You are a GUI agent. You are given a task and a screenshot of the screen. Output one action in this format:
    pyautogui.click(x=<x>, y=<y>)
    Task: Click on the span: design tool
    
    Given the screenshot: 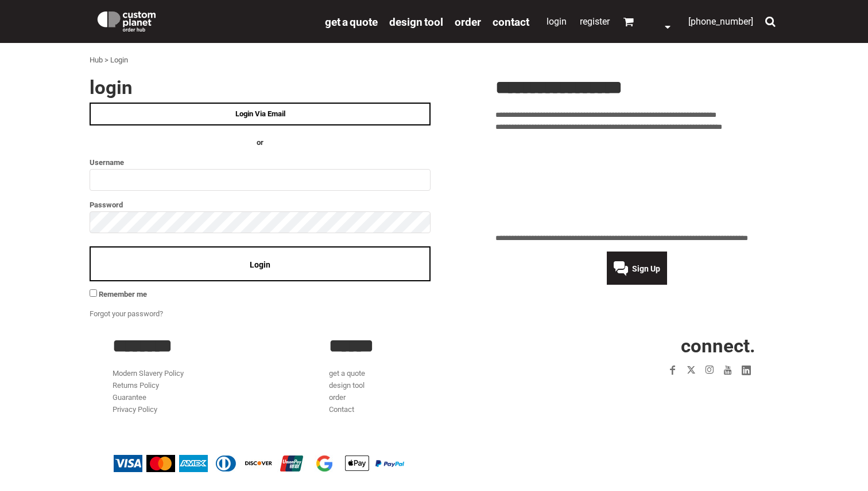 What is the action you would take?
    pyautogui.click(x=416, y=22)
    